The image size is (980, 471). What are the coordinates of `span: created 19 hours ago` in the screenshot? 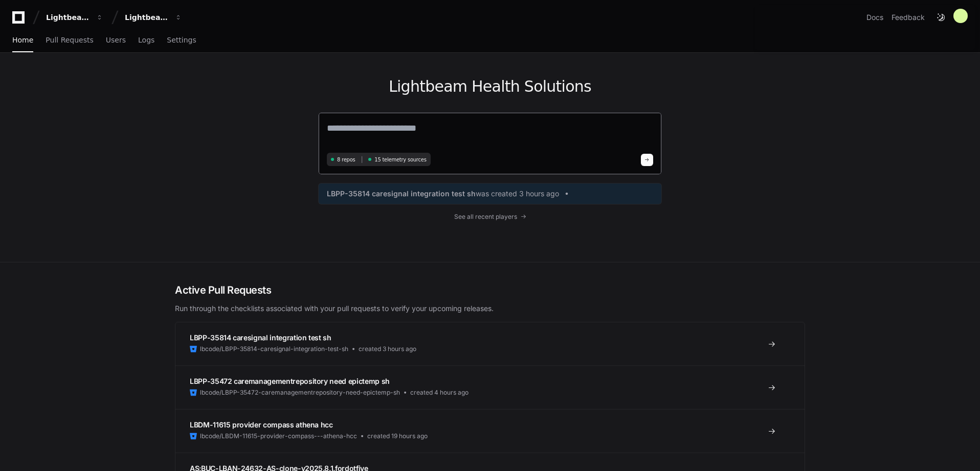 It's located at (398, 436).